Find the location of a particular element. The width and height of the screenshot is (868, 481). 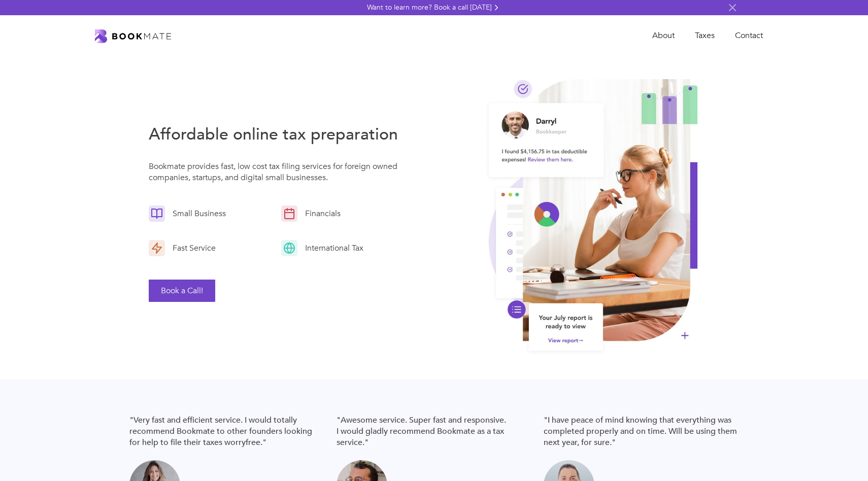

blockquote: "I have peace of mind knowing that everything was completed properly and on time. Will be using t... is located at coordinates (641, 432).